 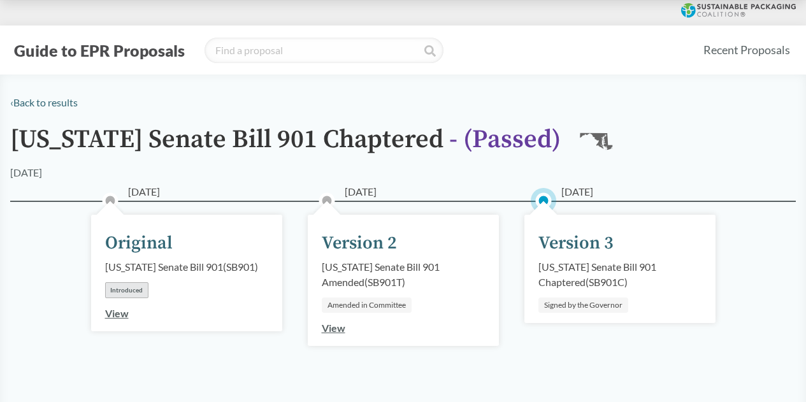 What do you see at coordinates (44, 102) in the screenshot?
I see `a: ‹Back to results` at bounding box center [44, 102].